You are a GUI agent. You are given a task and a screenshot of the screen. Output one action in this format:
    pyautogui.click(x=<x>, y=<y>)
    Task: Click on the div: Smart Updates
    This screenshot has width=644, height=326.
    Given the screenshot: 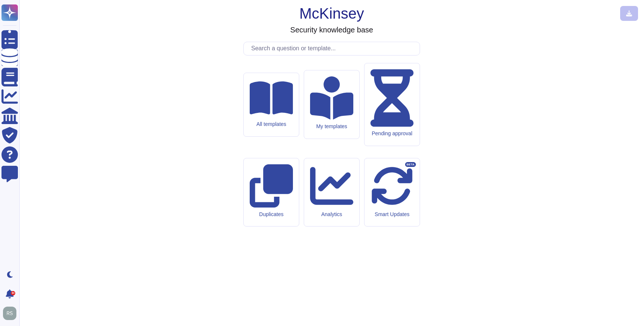 What is the action you would take?
    pyautogui.click(x=392, y=214)
    